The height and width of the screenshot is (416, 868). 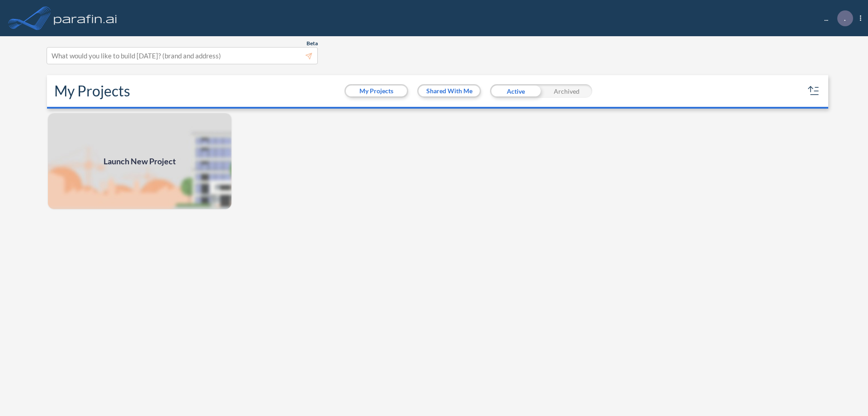 What do you see at coordinates (140, 161) in the screenshot?
I see `img: add` at bounding box center [140, 161].